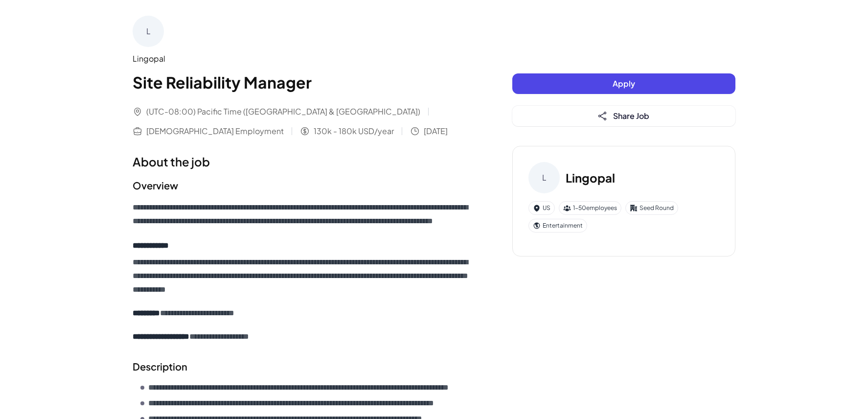 The image size is (868, 419). I want to click on h2: Description, so click(303, 367).